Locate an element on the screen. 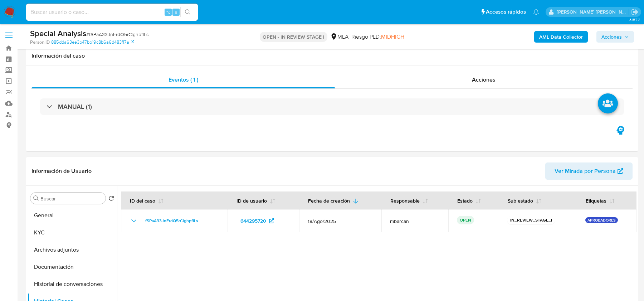 Image resolution: width=644 pixels, height=301 pixels. a: Salir is located at coordinates (635, 12).